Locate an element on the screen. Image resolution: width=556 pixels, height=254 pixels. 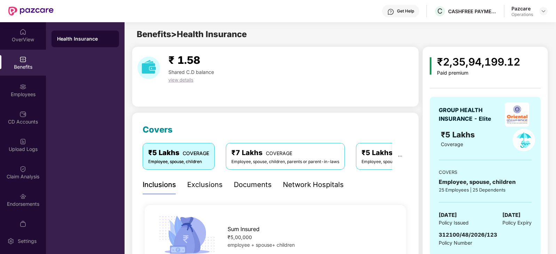
div: Get Help is located at coordinates (405, 11).